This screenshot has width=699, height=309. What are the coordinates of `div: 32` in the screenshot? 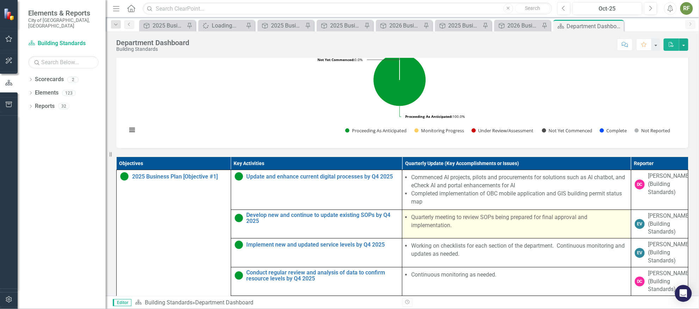 It's located at (64, 106).